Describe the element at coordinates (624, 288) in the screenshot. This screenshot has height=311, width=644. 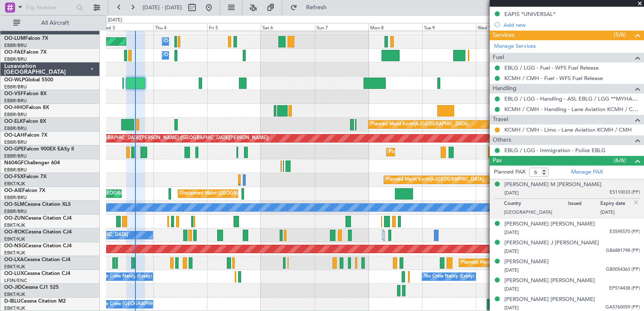
I see `span: EP514438 (PP)` at that location.